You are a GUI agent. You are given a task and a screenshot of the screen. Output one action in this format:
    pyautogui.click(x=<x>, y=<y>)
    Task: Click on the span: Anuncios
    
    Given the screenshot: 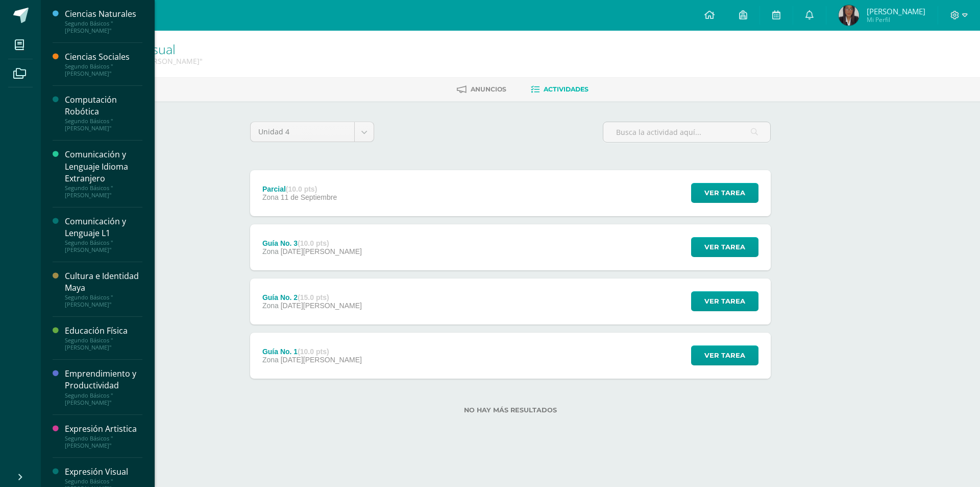 What is the action you would take?
    pyautogui.click(x=489, y=89)
    